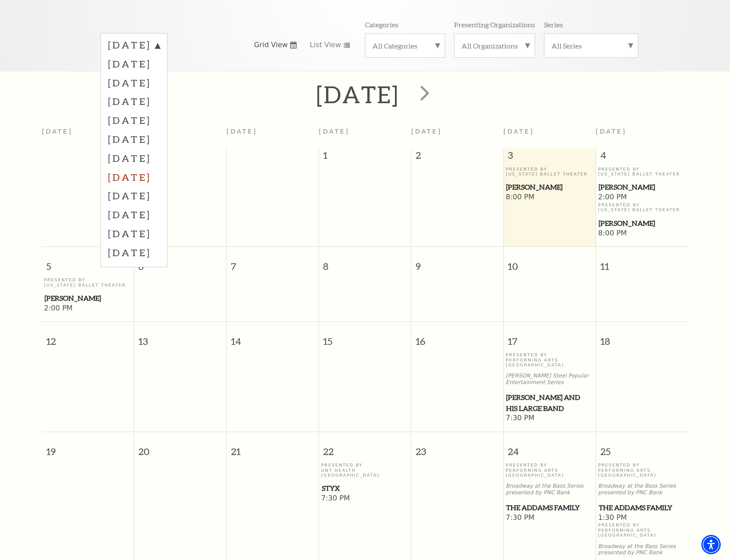  Describe the element at coordinates (181, 262) in the screenshot. I see `span: 6` at that location.